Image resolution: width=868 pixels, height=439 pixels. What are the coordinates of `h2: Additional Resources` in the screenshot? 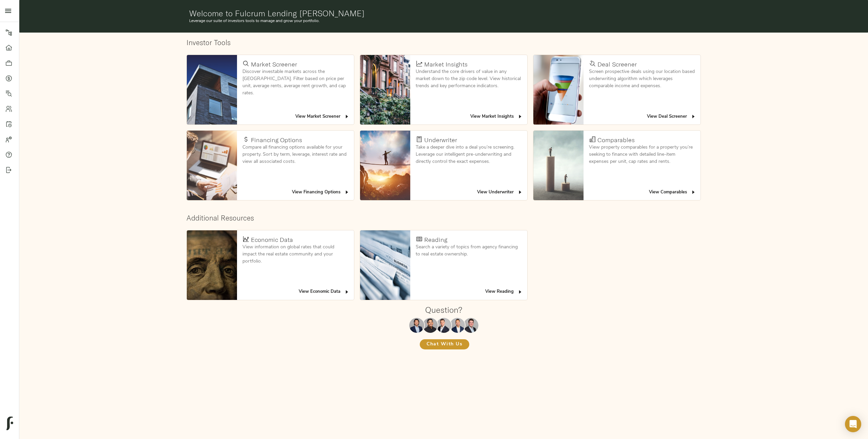 It's located at (444, 218).